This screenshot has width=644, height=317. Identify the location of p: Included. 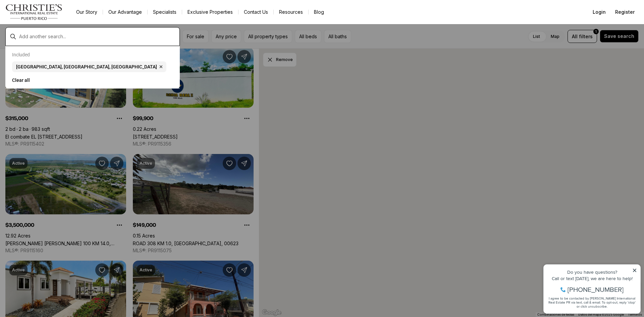
(21, 55).